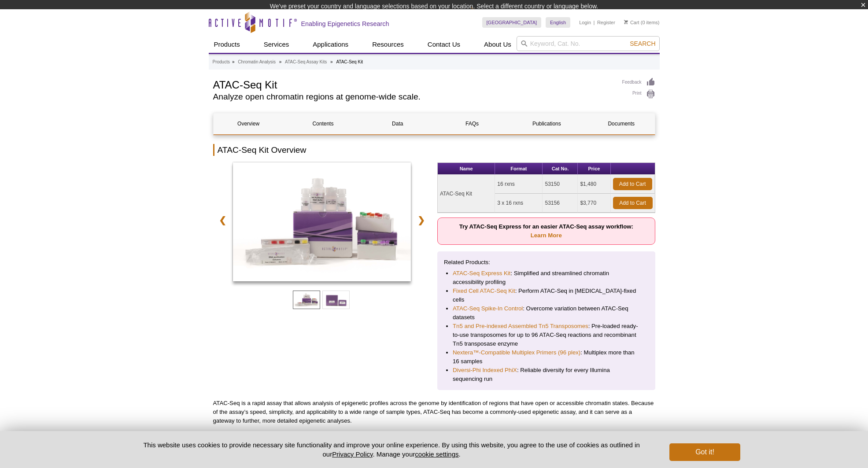  Describe the element at coordinates (546, 231) in the screenshot. I see `strong: Try ATAC-Seq Express for an easier ATAC-Seq assay workflow:` at that location.